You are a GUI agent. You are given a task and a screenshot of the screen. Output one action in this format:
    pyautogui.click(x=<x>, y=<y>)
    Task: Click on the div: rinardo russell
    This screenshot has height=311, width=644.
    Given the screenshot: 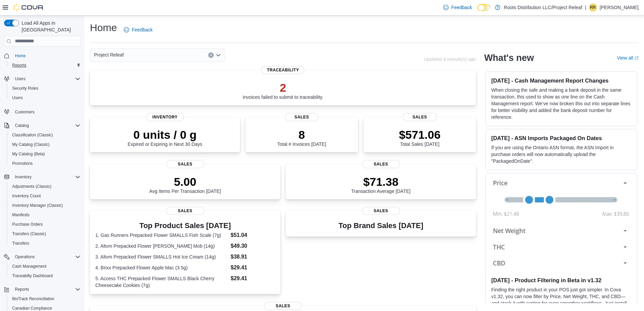 What is the action you would take?
    pyautogui.click(x=593, y=7)
    